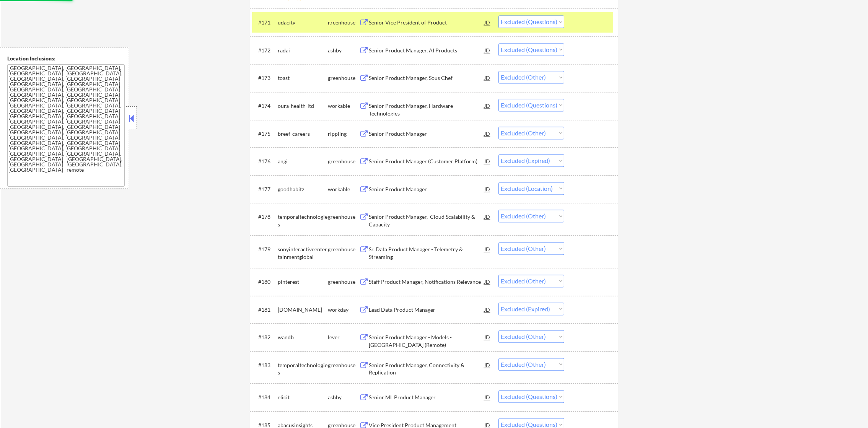  I want to click on div: sonyinteractiveentertainmentglobal, so click(303, 253).